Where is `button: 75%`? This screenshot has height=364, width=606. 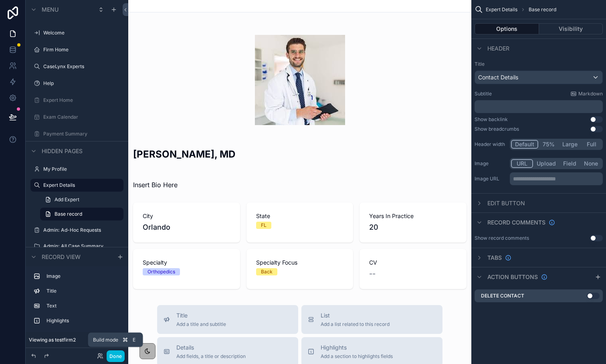
button: 75% is located at coordinates (549, 144).